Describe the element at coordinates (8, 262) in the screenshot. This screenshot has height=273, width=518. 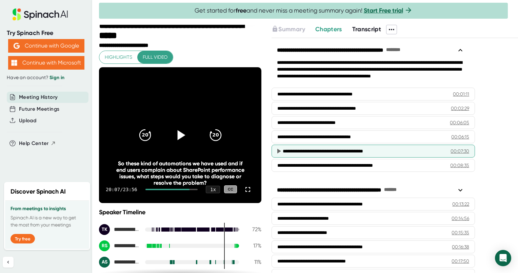
I see `button: Collapse sidebar` at that location.